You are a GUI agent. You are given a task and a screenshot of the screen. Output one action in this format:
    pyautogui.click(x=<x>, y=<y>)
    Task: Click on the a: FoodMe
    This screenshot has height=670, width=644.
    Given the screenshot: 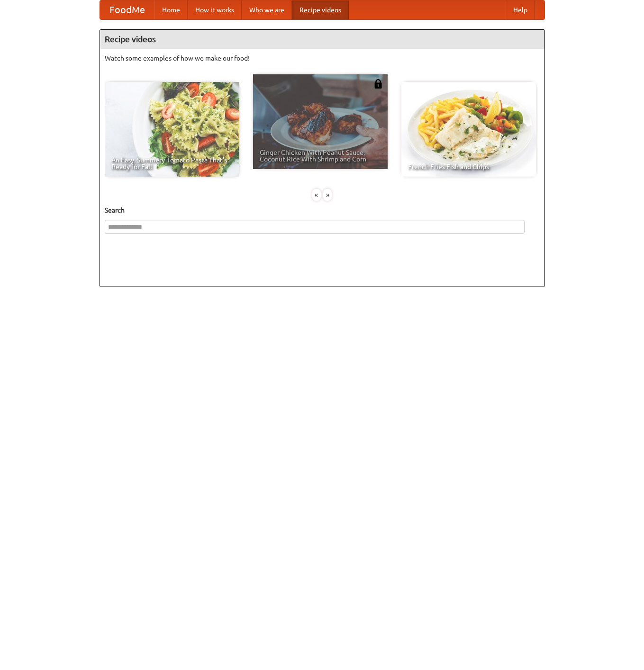 What is the action you would take?
    pyautogui.click(x=127, y=10)
    